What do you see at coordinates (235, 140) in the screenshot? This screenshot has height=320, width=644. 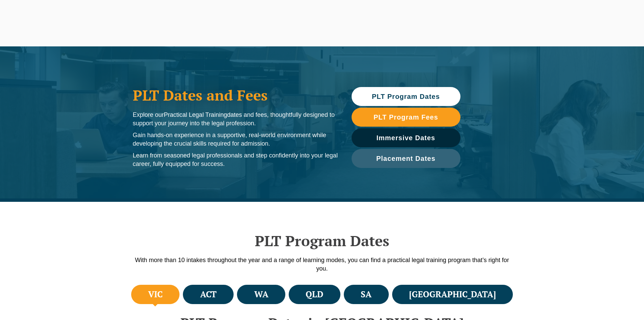 I see `p: Gain hands-on experience in a supportive, real-world environment while developing the crucial ski...` at bounding box center [235, 140].